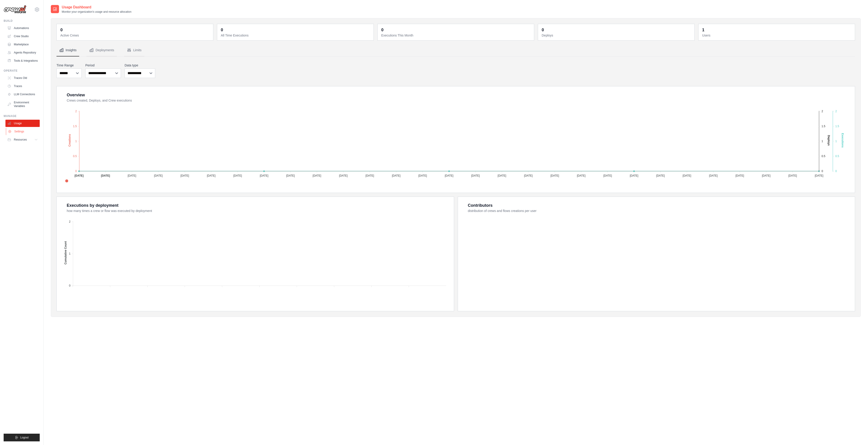 The height and width of the screenshot is (445, 868). Describe the element at coordinates (458, 101) in the screenshot. I see `dt: Crews created, Deploys, and Crew executions` at that location.